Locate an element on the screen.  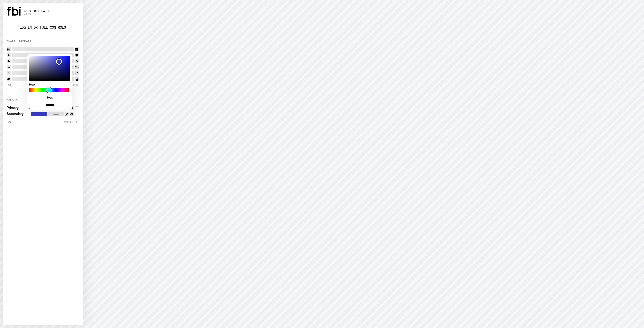
label: Secondary is located at coordinates (15, 114).